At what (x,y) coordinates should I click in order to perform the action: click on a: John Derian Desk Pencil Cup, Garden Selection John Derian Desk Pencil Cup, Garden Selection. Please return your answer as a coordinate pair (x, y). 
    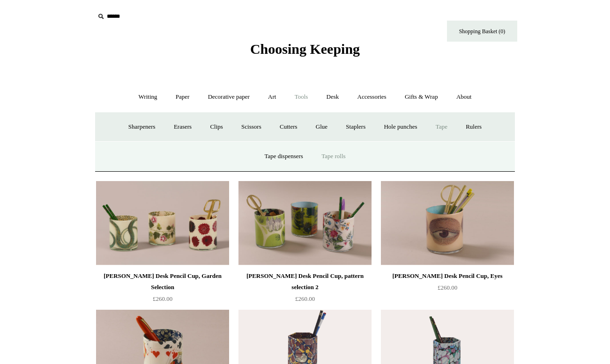
    Looking at the image, I should click on (162, 223).